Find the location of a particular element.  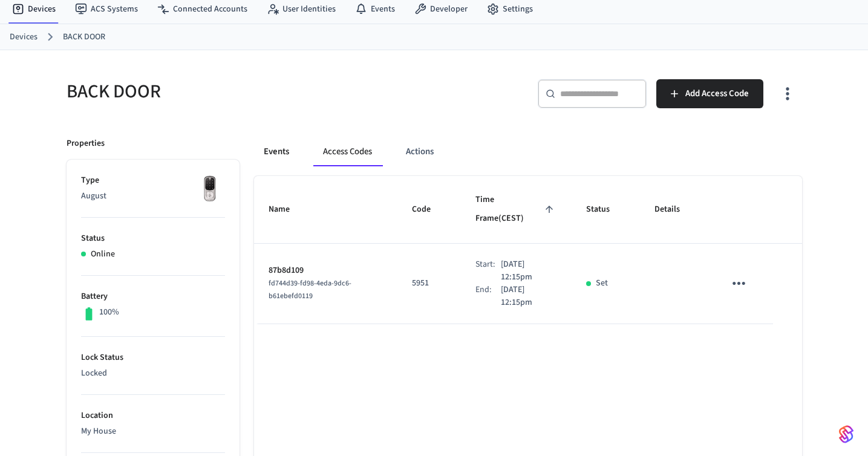

p: Set is located at coordinates (602, 283).